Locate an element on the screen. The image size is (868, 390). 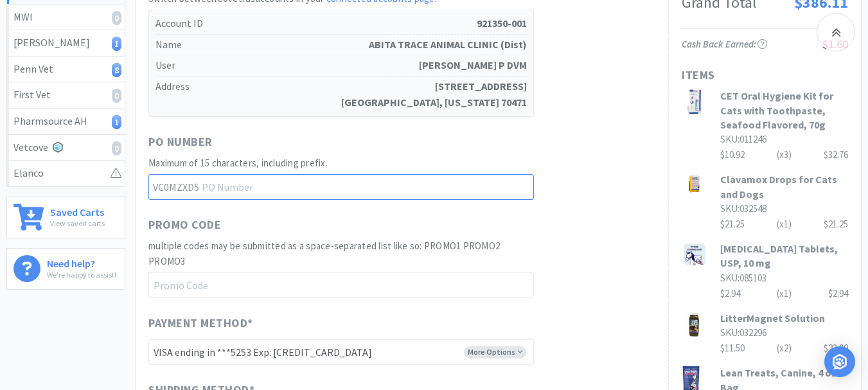
div: (x 3 ) is located at coordinates (783, 155).